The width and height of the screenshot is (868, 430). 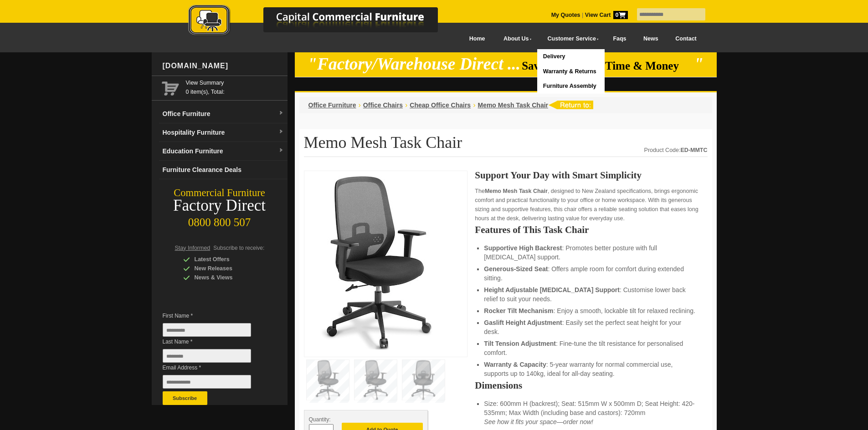 What do you see at coordinates (226, 260) in the screenshot?
I see `div: Latest Offers` at bounding box center [226, 260].